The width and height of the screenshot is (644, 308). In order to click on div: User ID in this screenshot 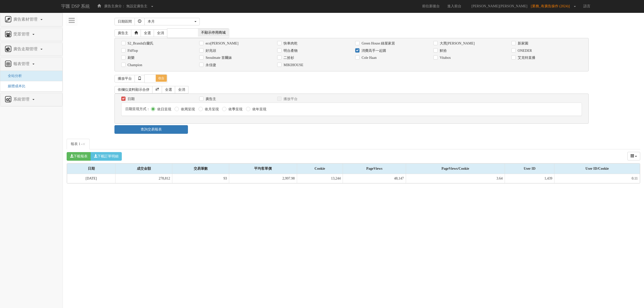, I will do `click(530, 169)`.